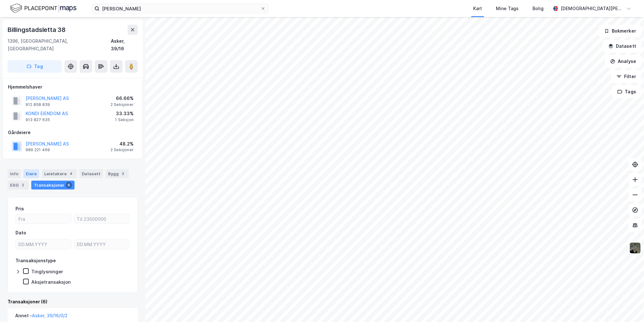  What do you see at coordinates (18, 185) in the screenshot?
I see `div: ESG` at bounding box center [18, 185].